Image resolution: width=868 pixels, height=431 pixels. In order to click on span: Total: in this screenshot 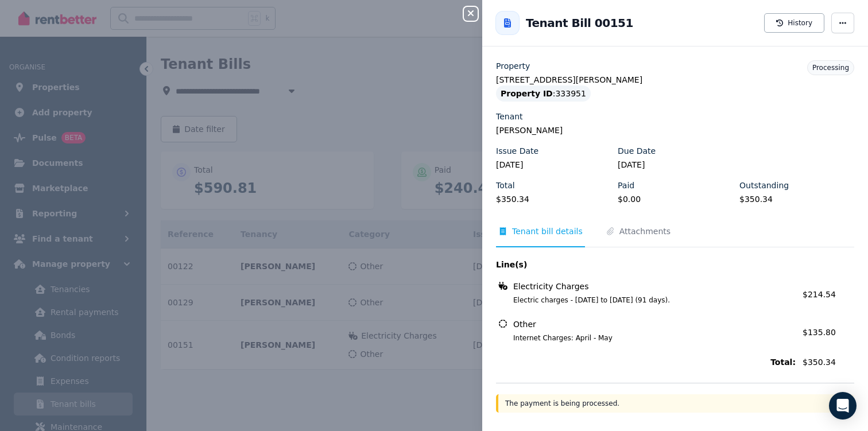, I will do `click(646, 362)`.